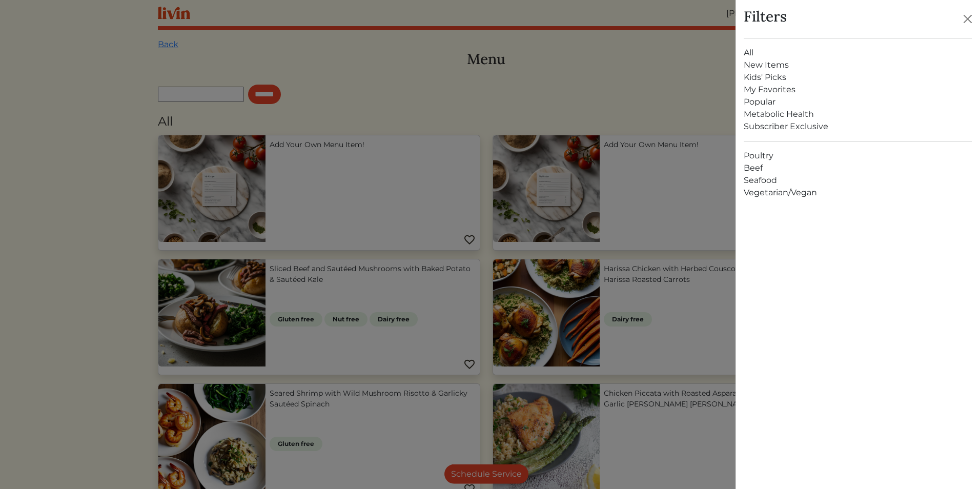 The height and width of the screenshot is (489, 980). Describe the element at coordinates (858, 168) in the screenshot. I see `a: Beef` at that location.